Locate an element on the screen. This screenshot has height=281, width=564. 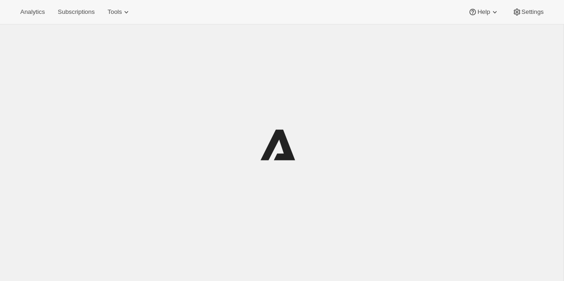
span: Settings is located at coordinates (533, 12).